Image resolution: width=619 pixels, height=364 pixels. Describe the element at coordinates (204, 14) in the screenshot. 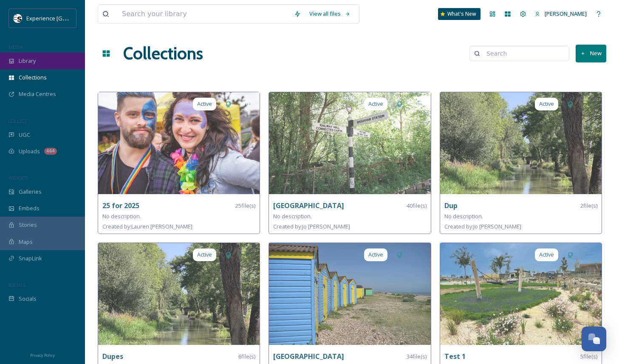

I see `input: Search your library` at that location.